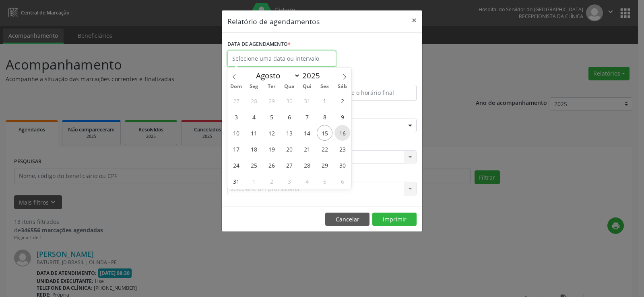 The height and width of the screenshot is (297, 644). I want to click on label: DATA DE AGENDAMENTO, so click(259, 44).